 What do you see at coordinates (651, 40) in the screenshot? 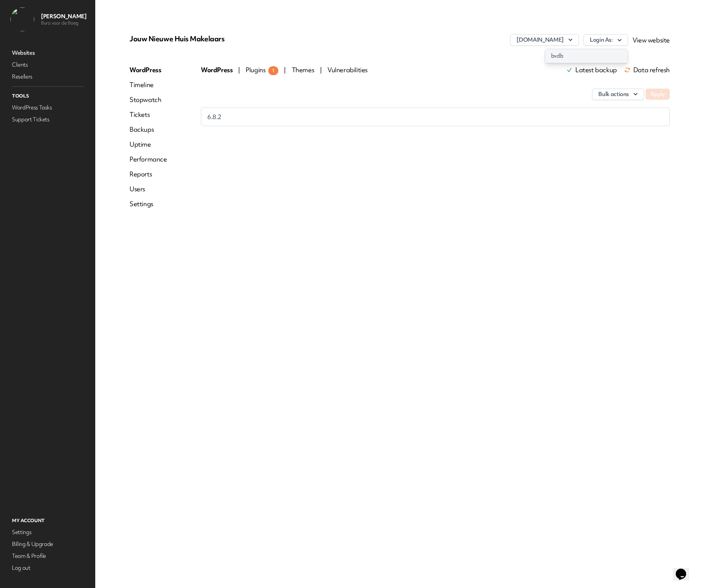
I see `a: View website` at bounding box center [651, 40].